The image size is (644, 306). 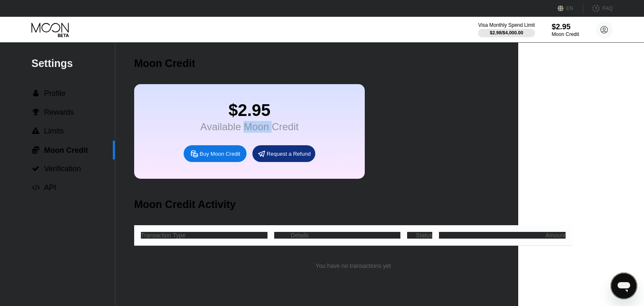 What do you see at coordinates (54, 131) in the screenshot?
I see `span: Limits` at bounding box center [54, 131].